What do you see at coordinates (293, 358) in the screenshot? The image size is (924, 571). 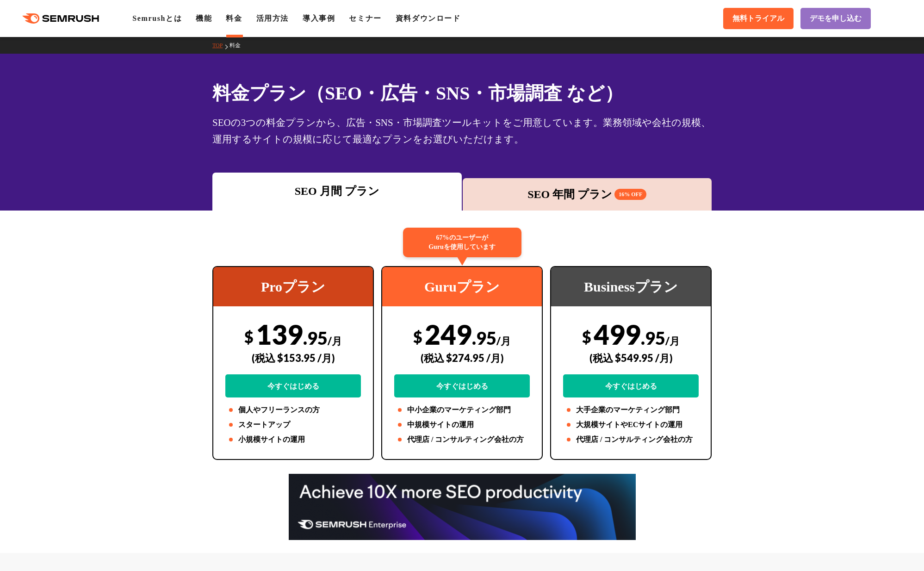 I see `div: (税込 $153.95 /月)` at bounding box center [293, 358].